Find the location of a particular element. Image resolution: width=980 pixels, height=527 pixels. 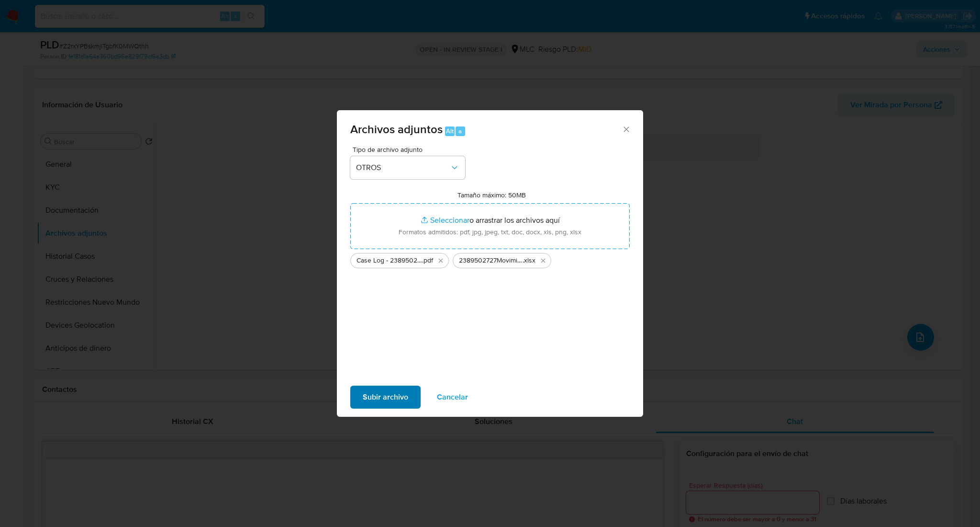

span: Subir archivo is located at coordinates (385, 397).